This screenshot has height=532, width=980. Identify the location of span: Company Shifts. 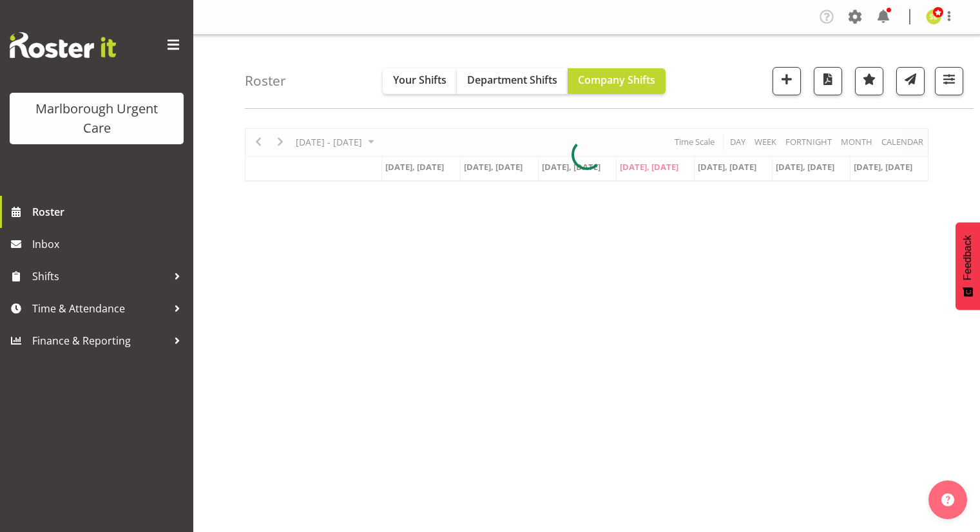
(616, 80).